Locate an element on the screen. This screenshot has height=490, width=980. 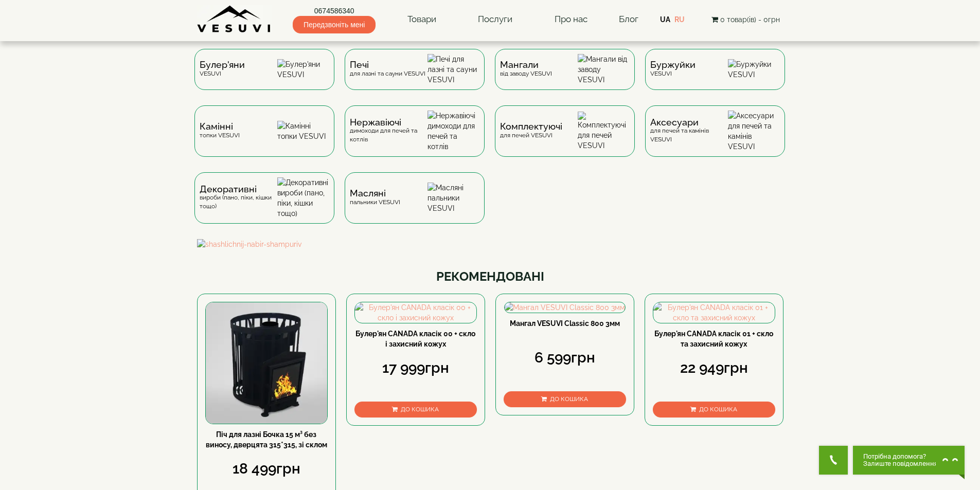
img: Камінні топки VESUVI is located at coordinates (303, 131).